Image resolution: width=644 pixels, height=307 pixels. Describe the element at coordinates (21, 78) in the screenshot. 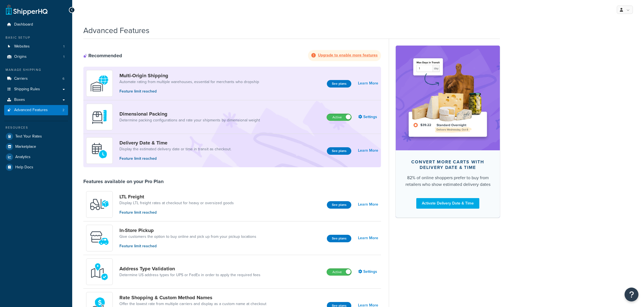

I see `span: Carriers` at that location.